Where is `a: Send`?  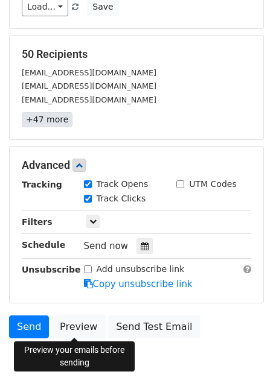 a: Send is located at coordinates (29, 327).